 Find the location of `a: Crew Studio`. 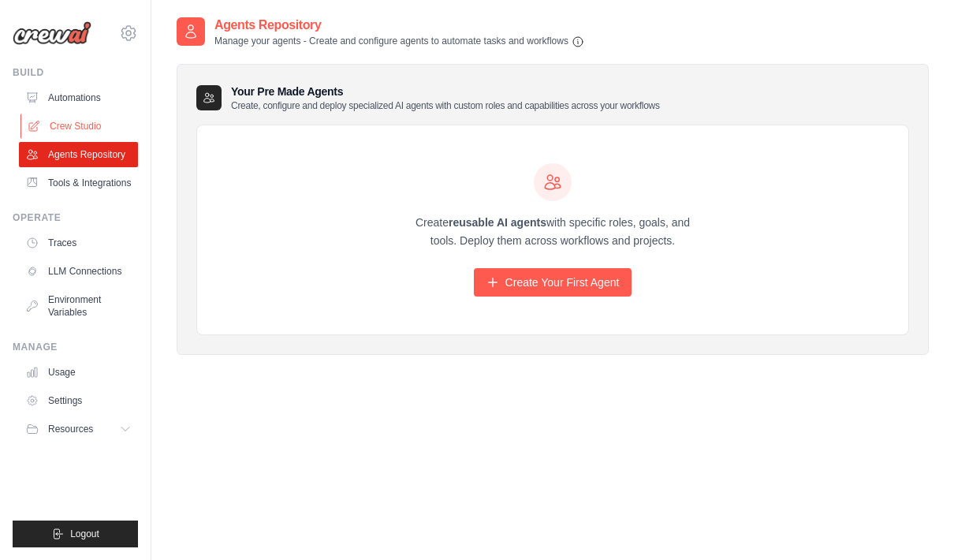

a: Crew Studio is located at coordinates (79, 126).